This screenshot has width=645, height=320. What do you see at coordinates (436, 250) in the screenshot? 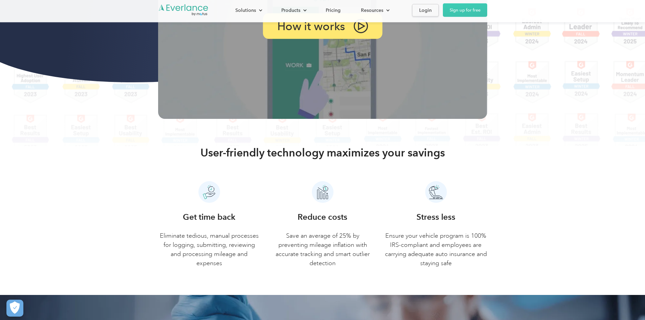
I see `p: Ensure your vehicle program is 100% IRS-compliant and employees are carrying adequate auto insura...` at bounding box center [436, 250].